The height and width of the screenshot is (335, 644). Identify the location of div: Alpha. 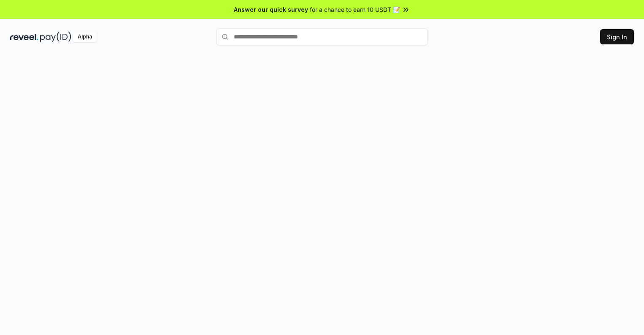
(84, 36).